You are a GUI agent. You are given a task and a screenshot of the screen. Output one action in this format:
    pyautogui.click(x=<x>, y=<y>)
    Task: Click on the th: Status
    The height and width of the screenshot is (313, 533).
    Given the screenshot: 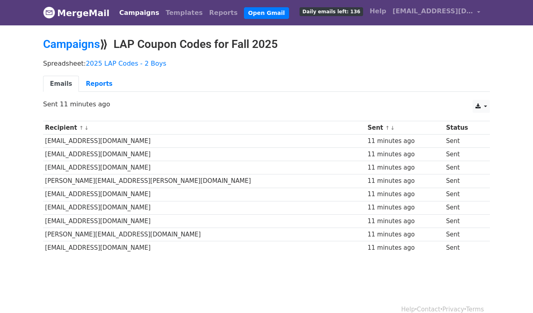 What is the action you would take?
    pyautogui.click(x=464, y=128)
    